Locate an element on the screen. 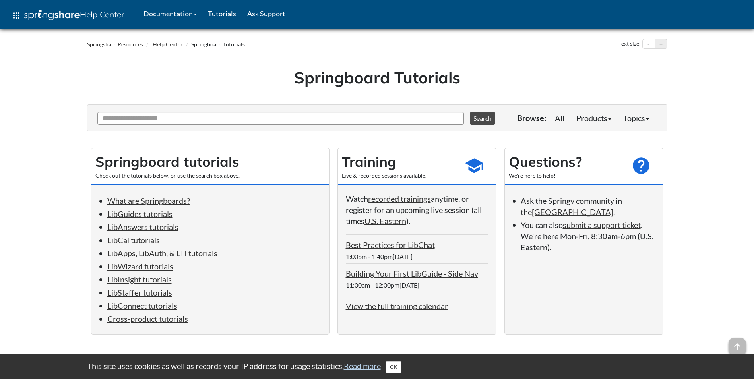  a: What are Springboards? is located at coordinates (149, 201).